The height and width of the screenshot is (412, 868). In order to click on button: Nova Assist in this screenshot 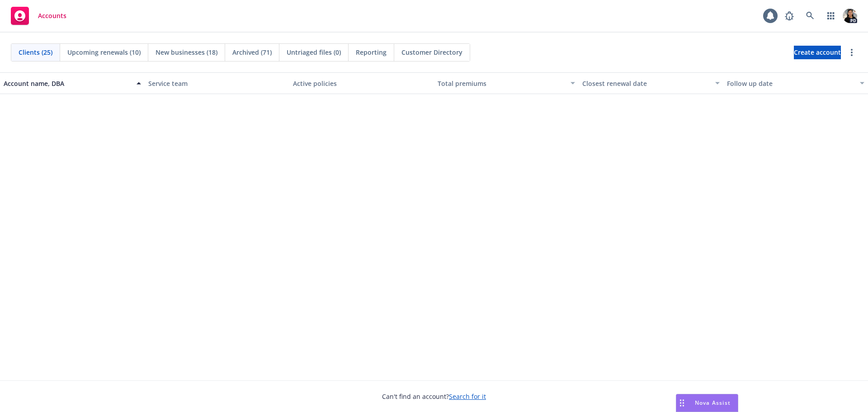, I will do `click(707, 403)`.